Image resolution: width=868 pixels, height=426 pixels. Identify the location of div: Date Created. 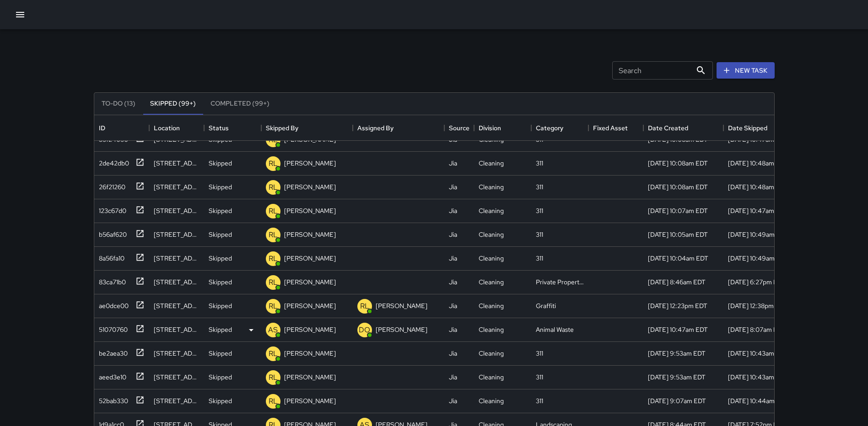
(683, 128).